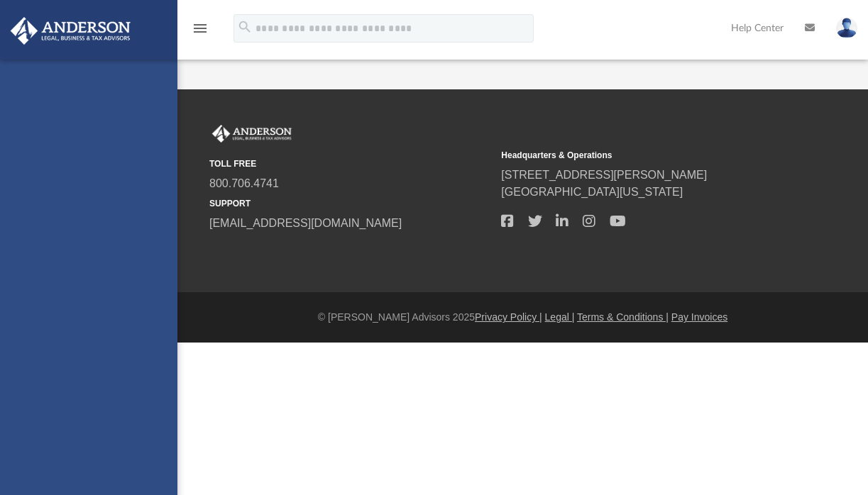  I want to click on a: Privacy Policy |, so click(508, 317).